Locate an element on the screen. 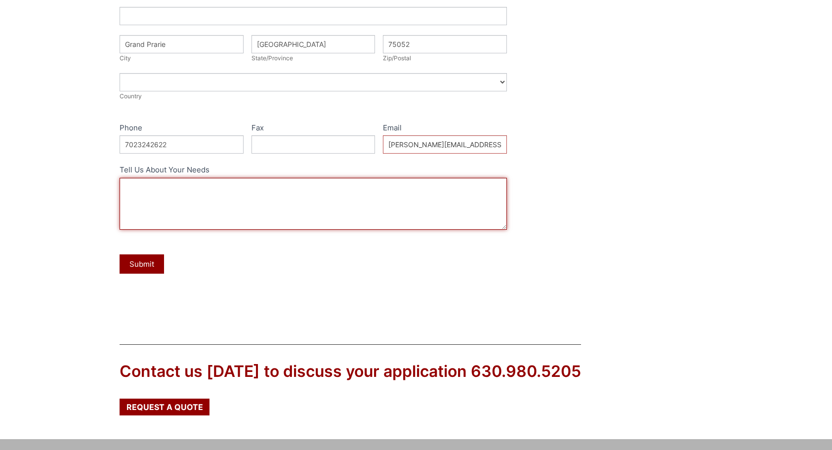  label: Fax is located at coordinates (313, 128).